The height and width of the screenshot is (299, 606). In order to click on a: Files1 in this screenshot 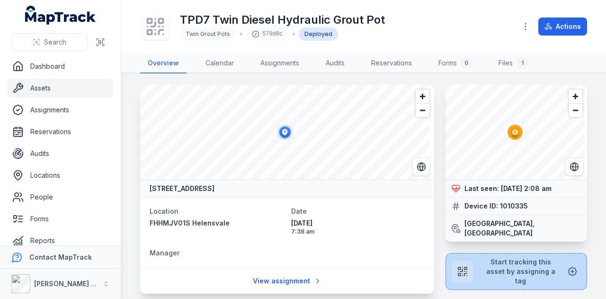, I will do `click(513, 63)`.